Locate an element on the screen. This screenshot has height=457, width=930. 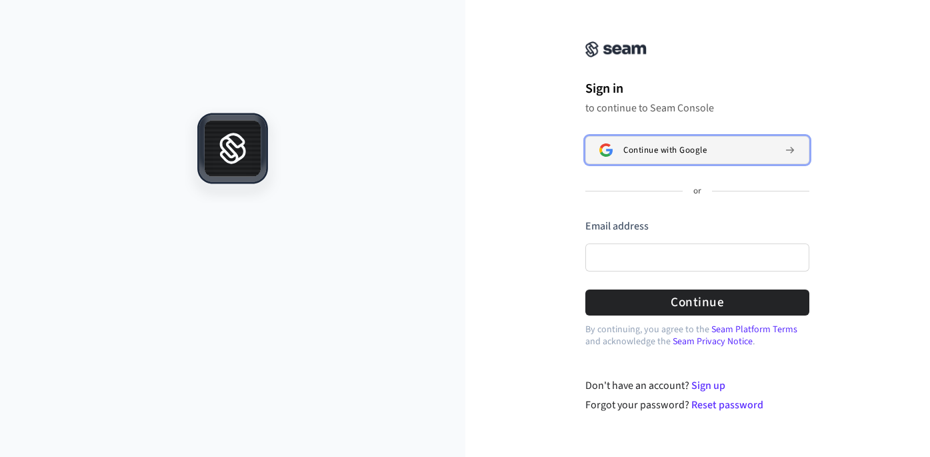
p: or is located at coordinates (697, 191).